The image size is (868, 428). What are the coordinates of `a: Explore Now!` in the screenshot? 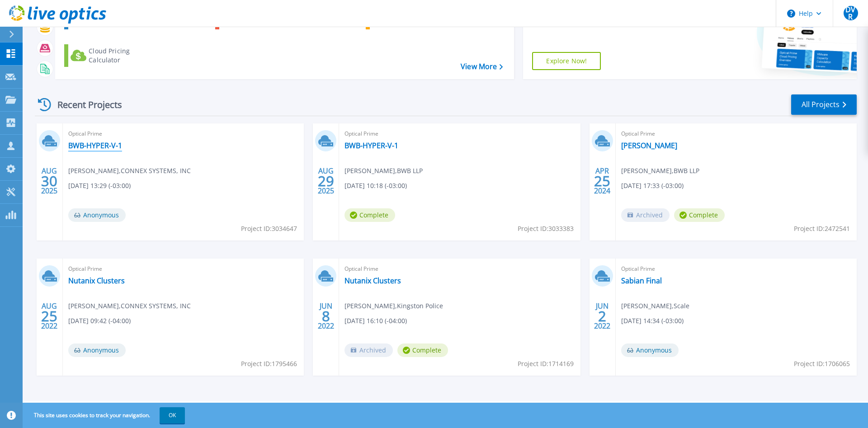 It's located at (567, 61).